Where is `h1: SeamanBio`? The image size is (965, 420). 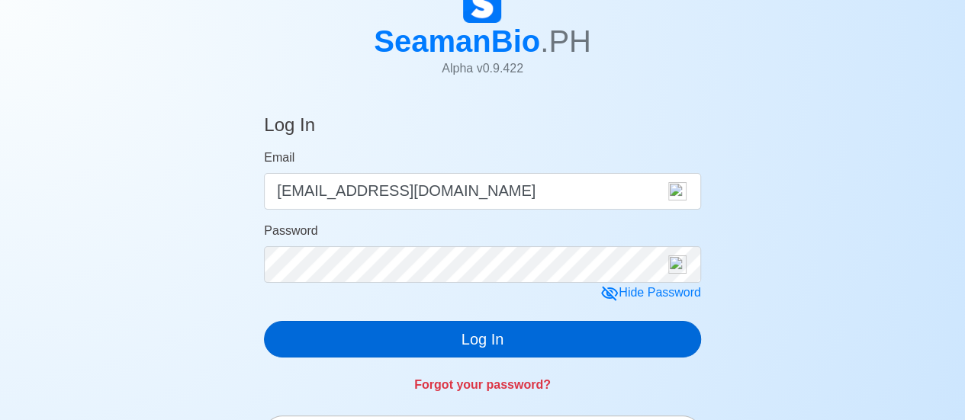 h1: SeamanBio is located at coordinates (482, 41).